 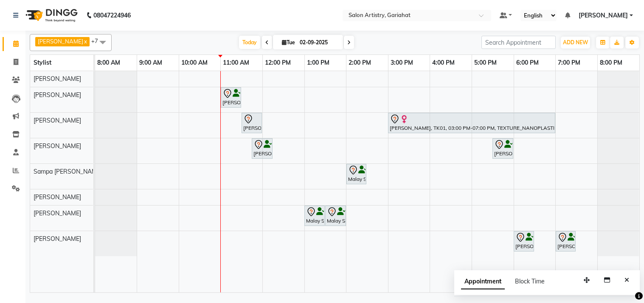 I want to click on a: 6:00 PM, so click(x=527, y=63).